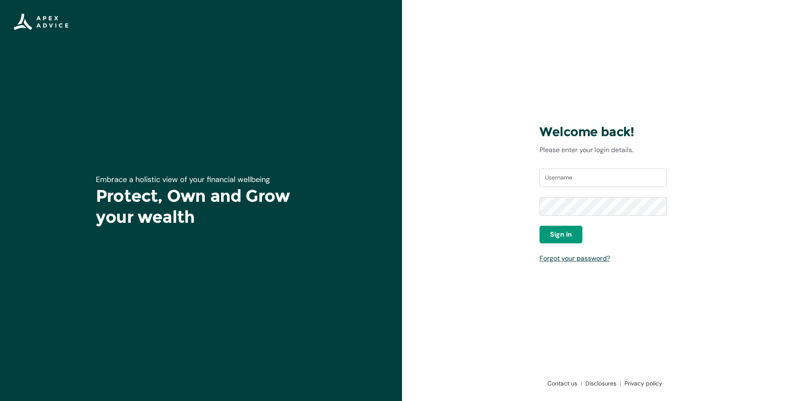 The height and width of the screenshot is (401, 804). Describe the element at coordinates (561, 235) in the screenshot. I see `span: Sign in` at that location.